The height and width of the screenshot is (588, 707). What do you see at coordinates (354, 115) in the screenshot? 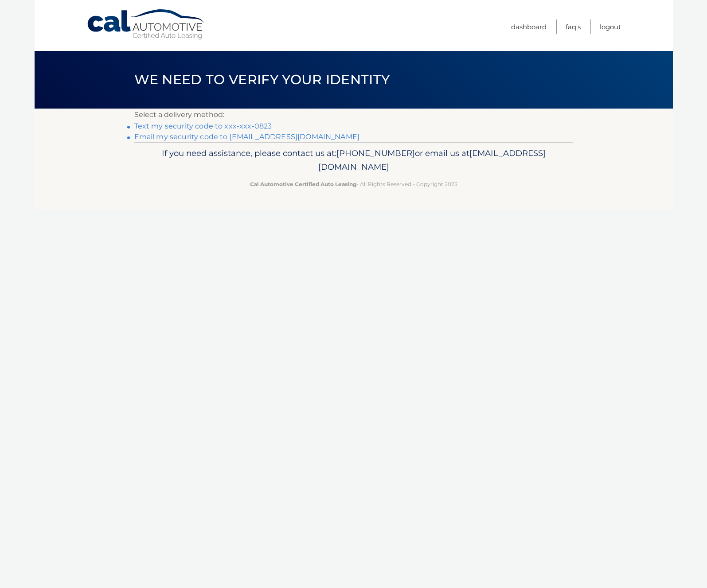
I see `p: Select a delivery method:` at bounding box center [354, 115].